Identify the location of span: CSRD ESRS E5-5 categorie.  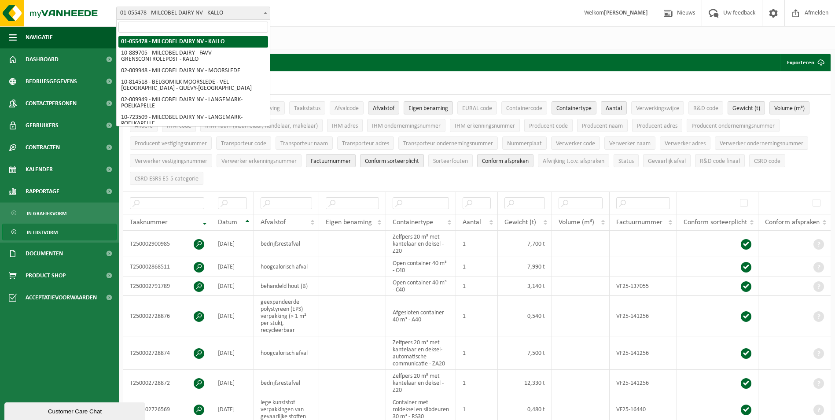
(166, 179).